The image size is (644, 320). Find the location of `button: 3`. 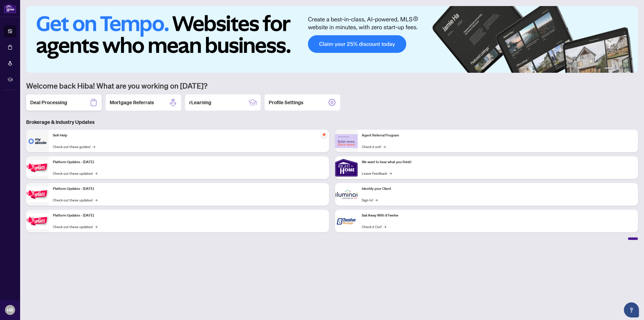

button: 3 is located at coordinates (620, 69).